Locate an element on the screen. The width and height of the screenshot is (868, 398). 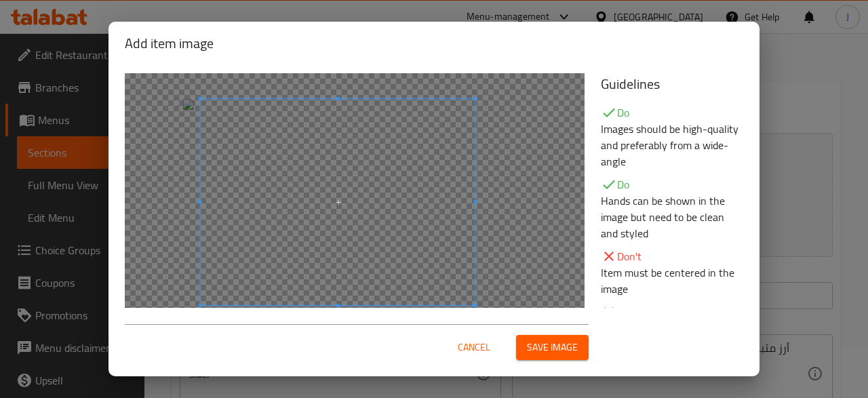
p: Hands can be shown in the image but need to be clean and styled is located at coordinates (672, 217).